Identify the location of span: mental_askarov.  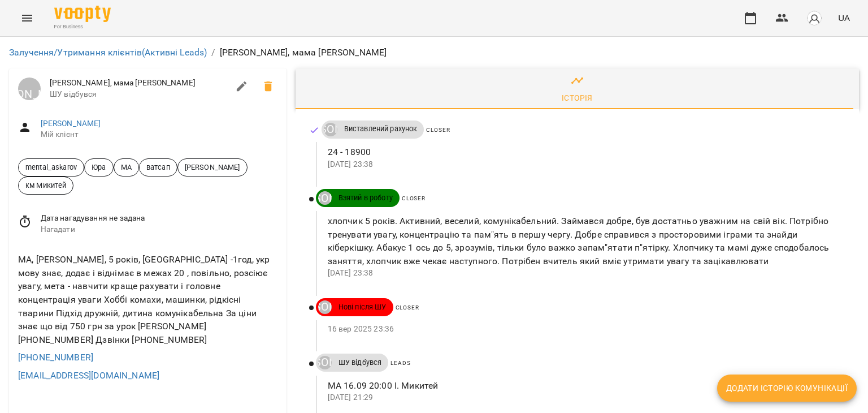
(50, 167).